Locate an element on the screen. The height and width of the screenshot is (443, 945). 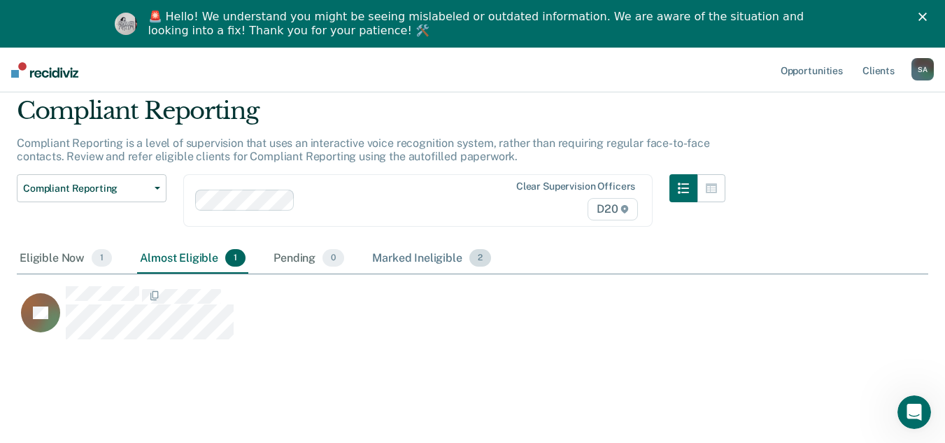
div: Compliant Reporting is located at coordinates (371, 116).